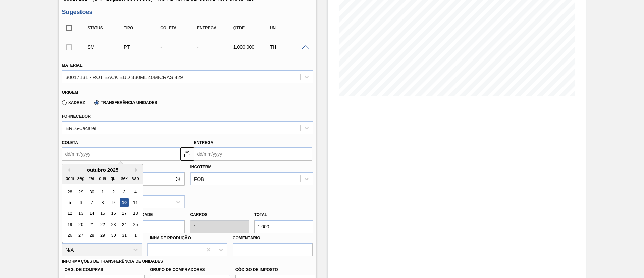 The height and width of the screenshot is (278, 644). Describe the element at coordinates (142, 28) in the screenshot. I see `div: Tipo` at that location.